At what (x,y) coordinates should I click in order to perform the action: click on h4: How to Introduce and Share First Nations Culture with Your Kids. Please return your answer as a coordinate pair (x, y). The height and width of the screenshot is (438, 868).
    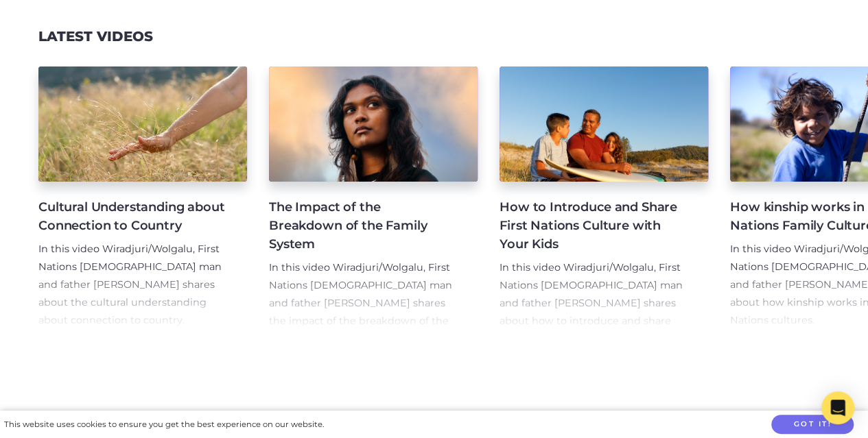
    Looking at the image, I should click on (592, 226).